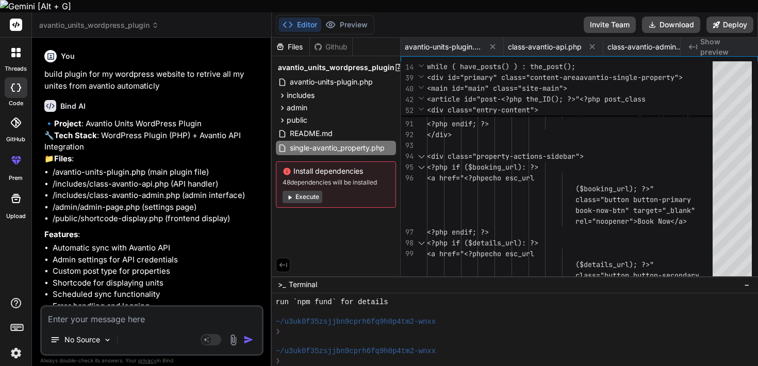 The width and height of the screenshot is (758, 366). Describe the element at coordinates (336, 183) in the screenshot. I see `span: 48 dependencies will be installed` at that location.